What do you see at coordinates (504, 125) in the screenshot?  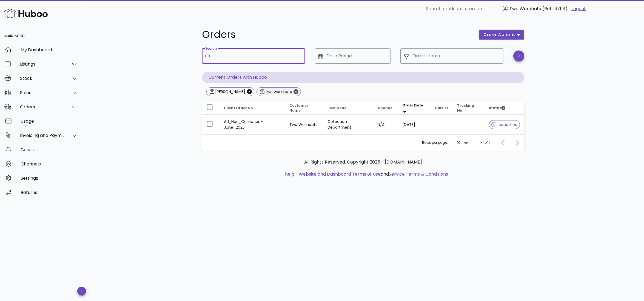 I see `span: cancelled` at bounding box center [504, 125].